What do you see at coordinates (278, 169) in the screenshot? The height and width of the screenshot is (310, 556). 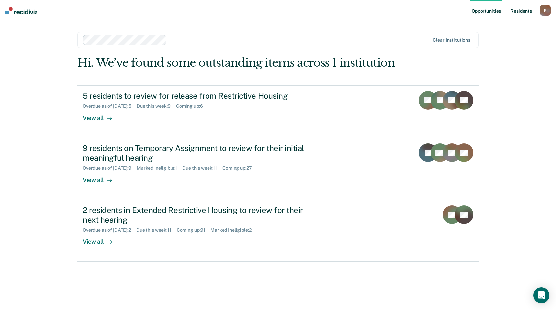 I see `a: 9 residents on Temporary Assignment to review for their initial meaningful hearingOverdue as of [...` at bounding box center [278, 169].